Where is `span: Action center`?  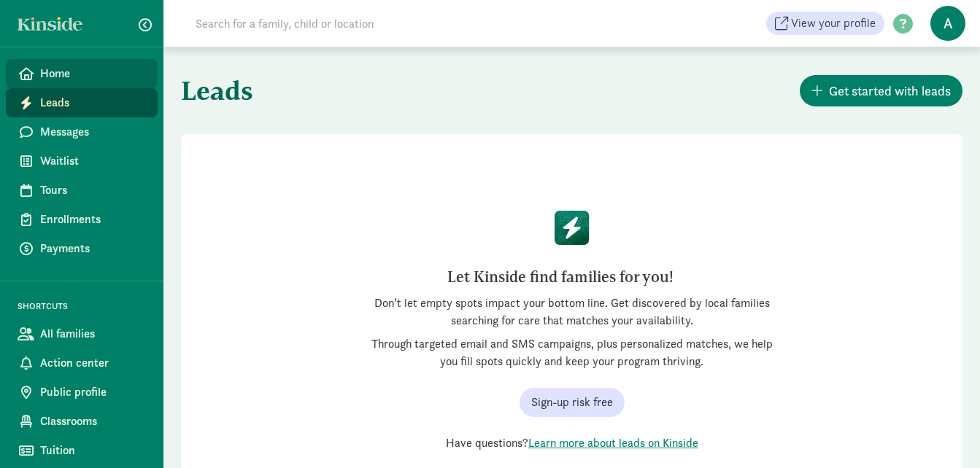
span: Action center is located at coordinates (93, 363).